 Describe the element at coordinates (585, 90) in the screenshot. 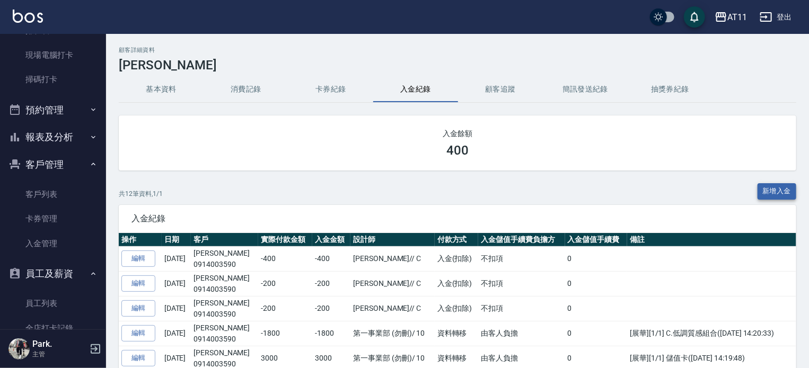

I see `button: 簡訊發送紀錄` at that location.